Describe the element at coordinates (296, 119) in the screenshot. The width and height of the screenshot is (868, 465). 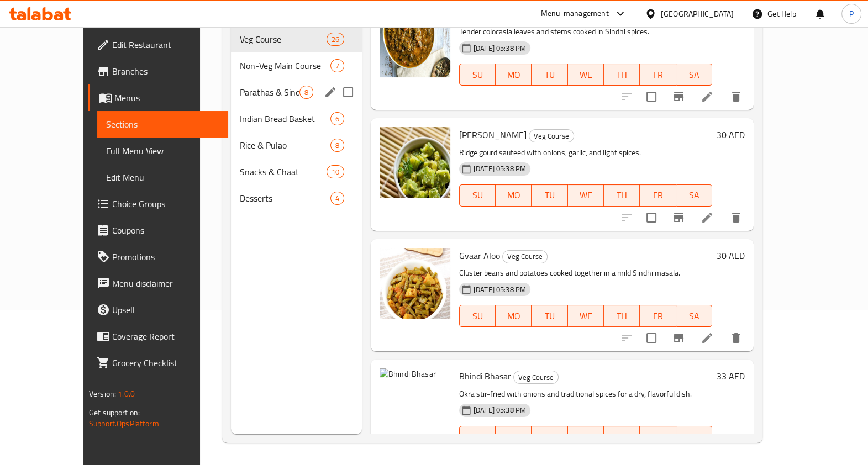
I see `nav: Menu sections` at that location.